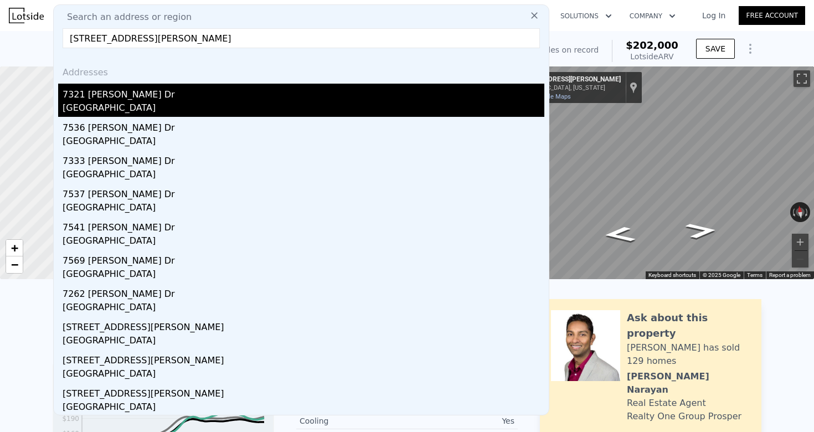  Describe the element at coordinates (801, 79) in the screenshot. I see `button: Toggle fullscreen view` at that location.